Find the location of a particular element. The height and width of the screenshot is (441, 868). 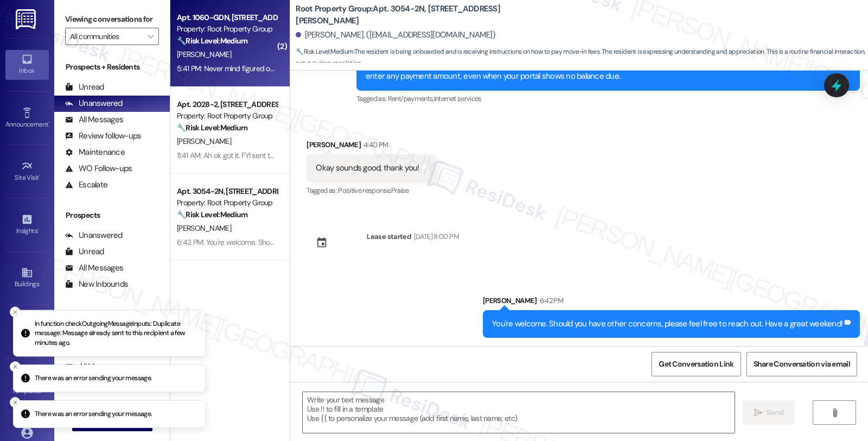

div: 6:42 PM is located at coordinates (550, 300).